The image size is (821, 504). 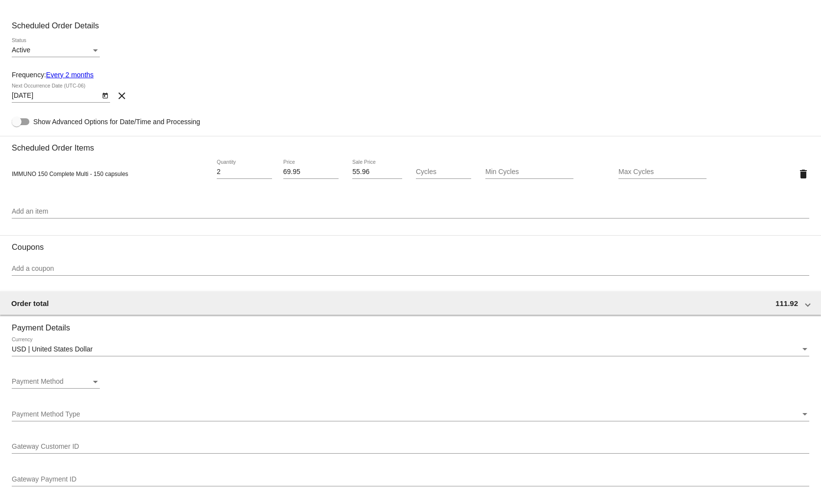 What do you see at coordinates (662, 172) in the screenshot?
I see `input: Max Cycles` at bounding box center [662, 172].